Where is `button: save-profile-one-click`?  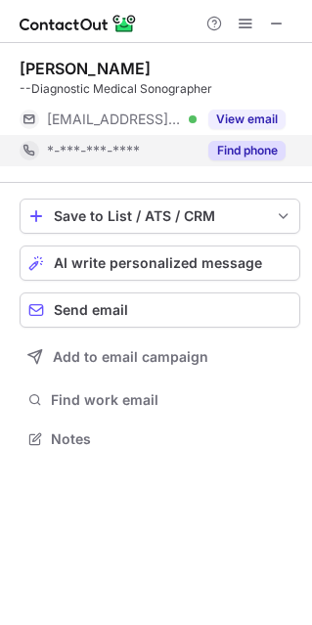
button: save-profile-one-click is located at coordinates (159, 216).